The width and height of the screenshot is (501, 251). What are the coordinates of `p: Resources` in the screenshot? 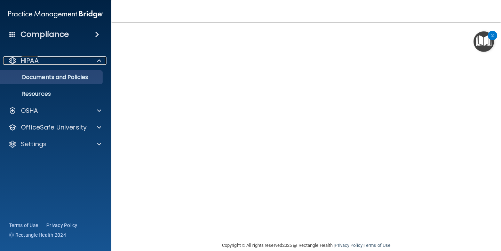 It's located at (52, 94).